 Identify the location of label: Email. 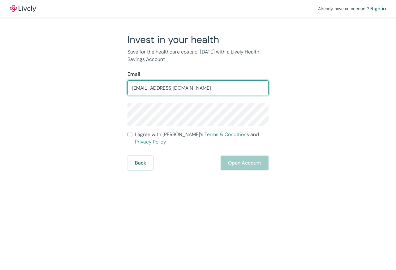
(134, 74).